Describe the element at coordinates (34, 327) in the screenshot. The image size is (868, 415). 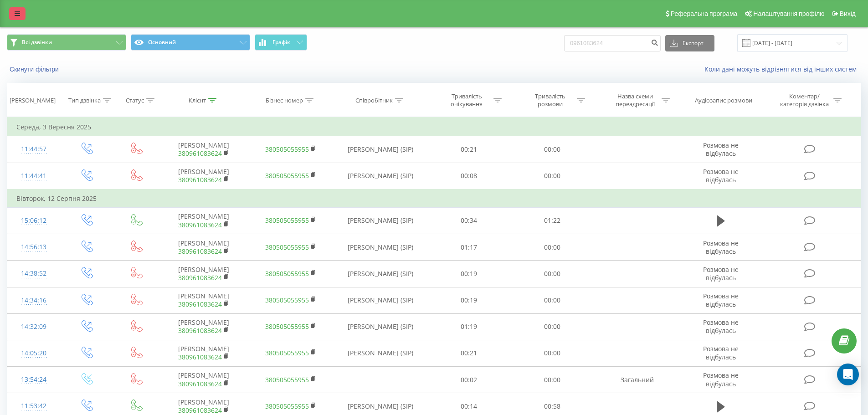
I see `div: 14:32:09` at that location.